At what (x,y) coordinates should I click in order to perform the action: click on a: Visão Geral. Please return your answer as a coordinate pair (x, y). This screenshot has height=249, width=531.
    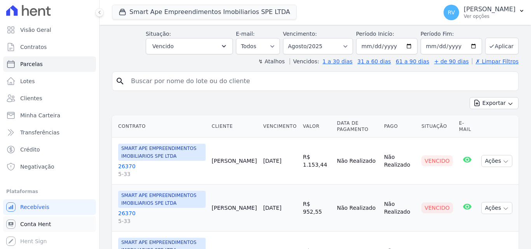
    Looking at the image, I should click on (49, 30).